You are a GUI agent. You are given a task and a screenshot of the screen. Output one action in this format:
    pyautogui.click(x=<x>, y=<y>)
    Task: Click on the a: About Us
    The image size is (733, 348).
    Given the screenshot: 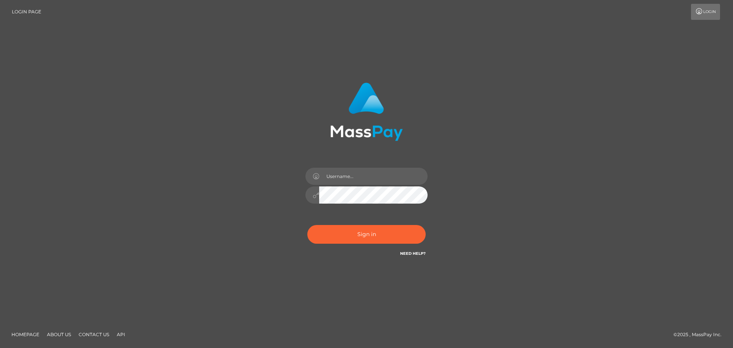 What is the action you would take?
    pyautogui.click(x=59, y=334)
    